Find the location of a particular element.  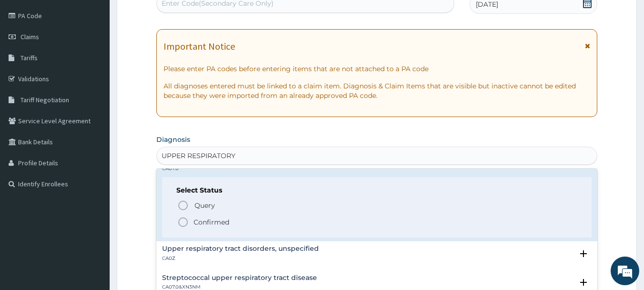

textarea: Type your message and hit 'Enter' is located at coordinates (93, 207).